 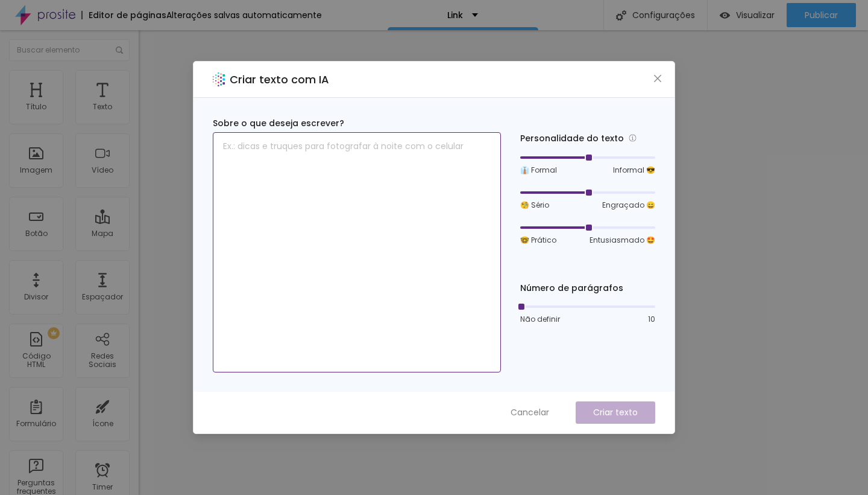 I want to click on span: 10, so click(x=652, y=319).